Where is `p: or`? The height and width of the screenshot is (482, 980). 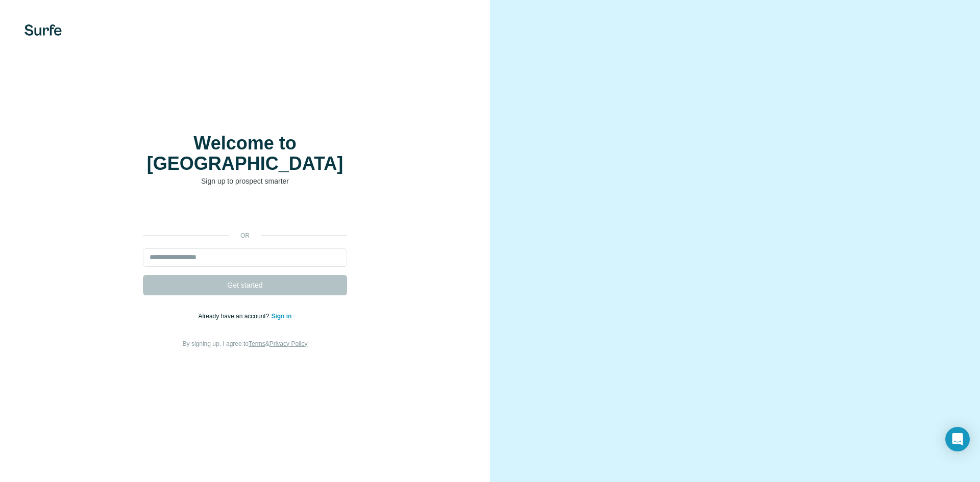
p: or is located at coordinates (245, 236).